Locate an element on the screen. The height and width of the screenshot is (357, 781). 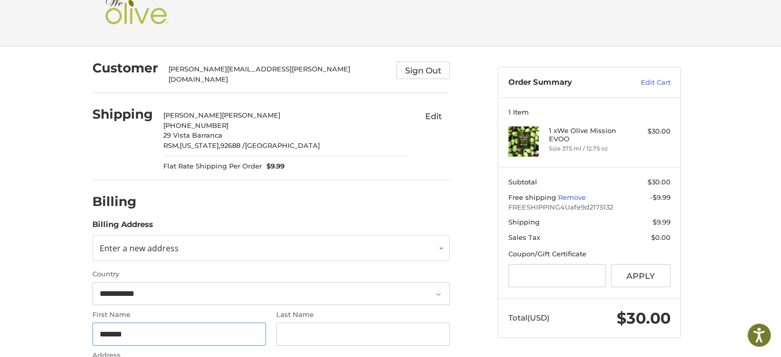
span: Flat Rate Shipping Per Order is located at coordinates (213, 166).